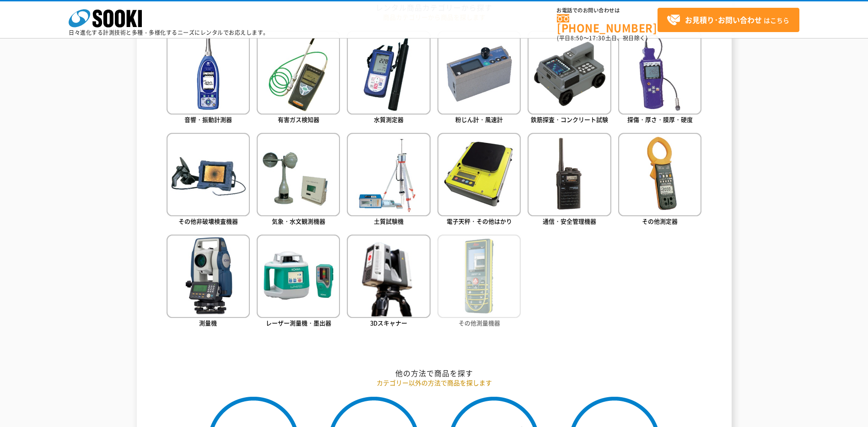  I want to click on a: 通信・安全管理機器, so click(569, 180).